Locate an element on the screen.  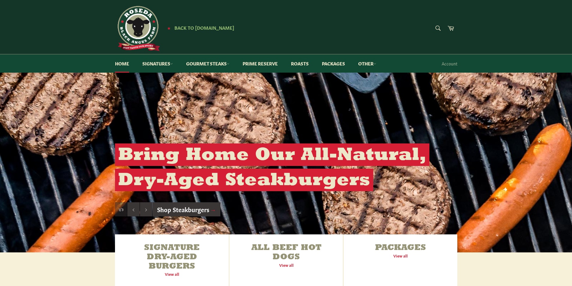
button: Previous slide is located at coordinates (133, 210).